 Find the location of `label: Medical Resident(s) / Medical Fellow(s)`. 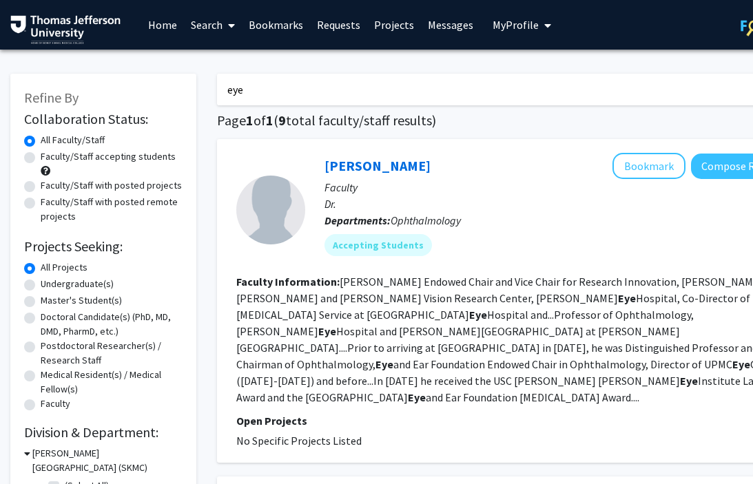

label: Medical Resident(s) / Medical Fellow(s) is located at coordinates (112, 382).